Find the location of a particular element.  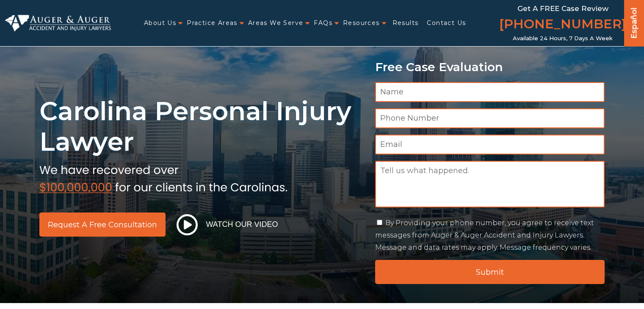

span: Get a FREE Case Review is located at coordinates (563, 9).